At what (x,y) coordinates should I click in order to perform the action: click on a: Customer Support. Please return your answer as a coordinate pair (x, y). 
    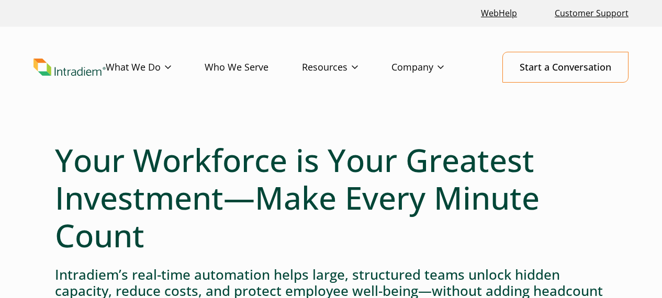
    Looking at the image, I should click on (592, 13).